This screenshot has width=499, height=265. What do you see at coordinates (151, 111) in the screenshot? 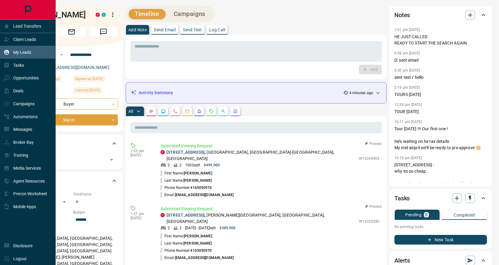
I see `svg: Notes` at bounding box center [151, 111].